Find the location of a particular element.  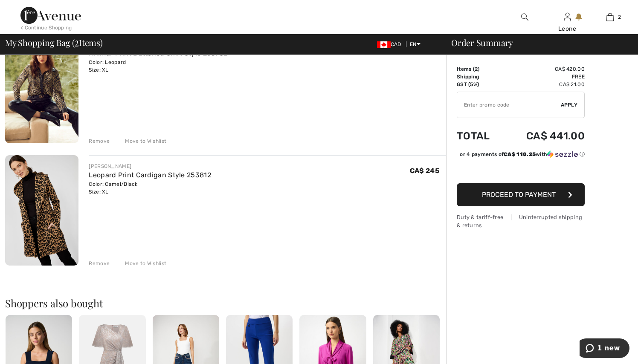

div: Color: Camel/Black Size: XL is located at coordinates (150, 188).